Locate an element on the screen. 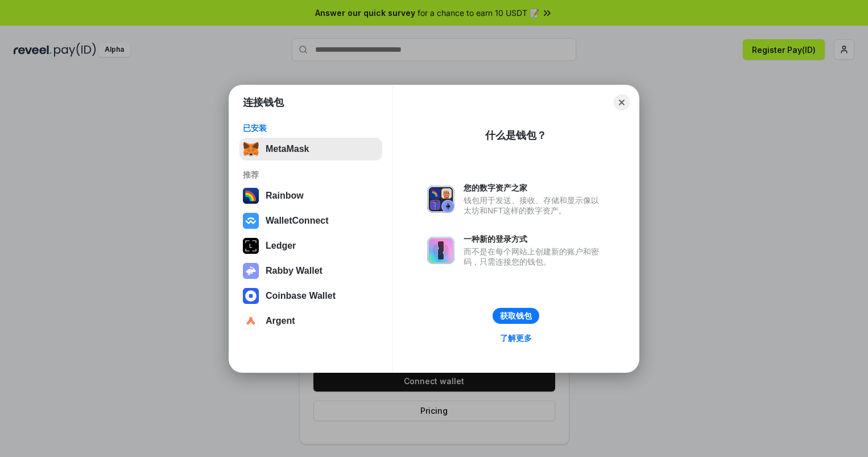 The height and width of the screenshot is (457, 868). button: Rainbow is located at coordinates (310, 196).